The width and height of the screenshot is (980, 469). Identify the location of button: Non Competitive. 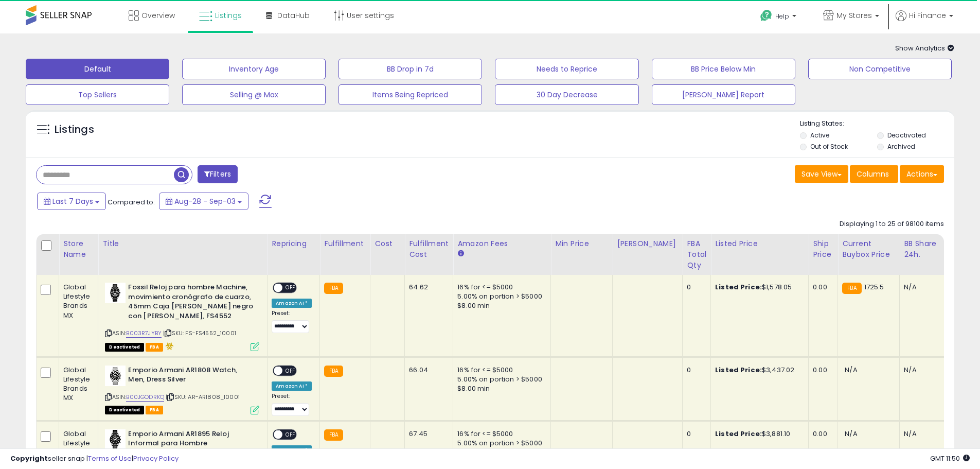
(880, 69).